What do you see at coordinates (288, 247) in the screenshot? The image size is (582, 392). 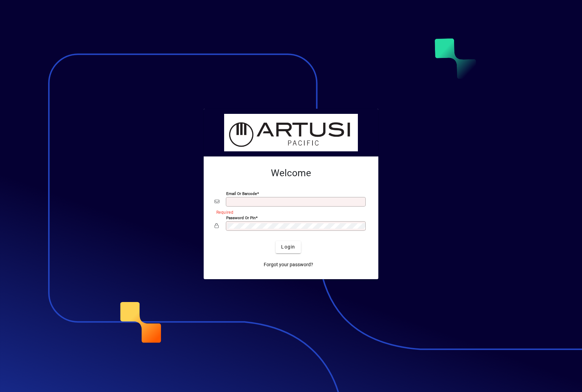 I see `button: Login` at bounding box center [288, 247].